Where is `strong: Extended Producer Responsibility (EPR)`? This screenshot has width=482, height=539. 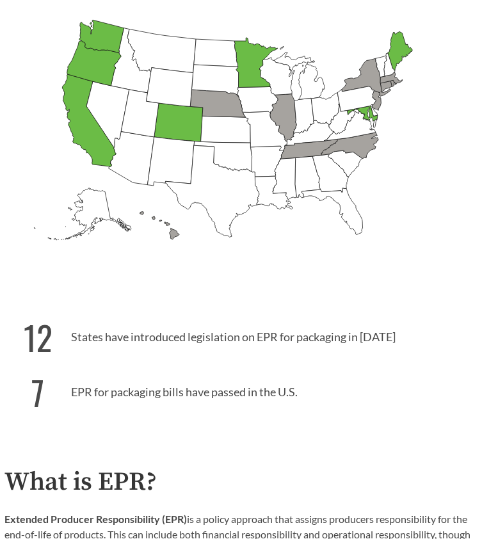 strong: Extended Producer Responsibility (EPR) is located at coordinates (95, 519).